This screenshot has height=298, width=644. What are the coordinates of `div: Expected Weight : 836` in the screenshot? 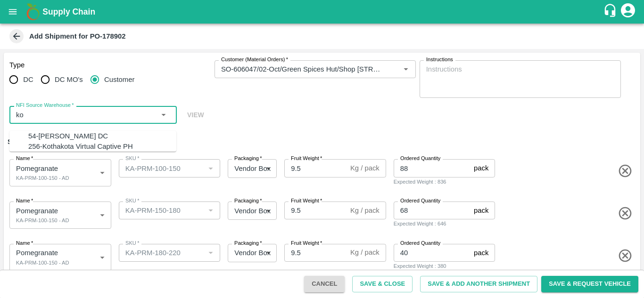 It's located at (444, 182).